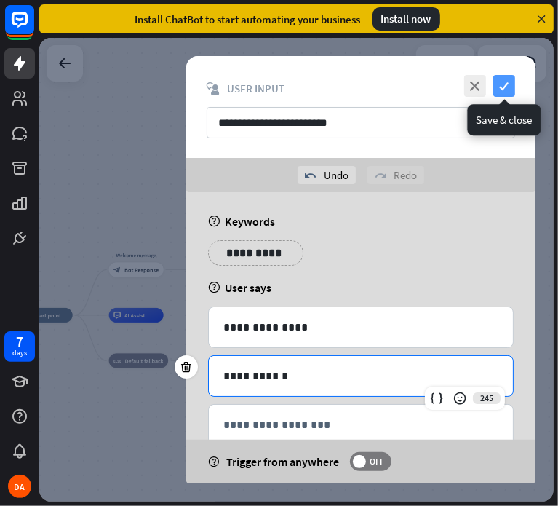 This screenshot has height=506, width=558. Describe the element at coordinates (311, 175) in the screenshot. I see `i: undo` at that location.